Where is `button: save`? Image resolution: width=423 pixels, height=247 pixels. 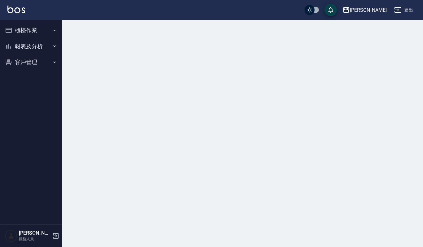
button: save is located at coordinates (330, 10).